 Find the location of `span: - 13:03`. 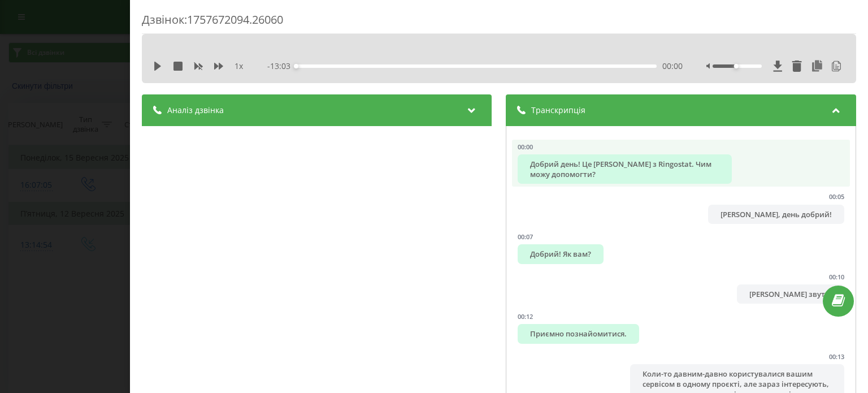

span: - 13:03 is located at coordinates (282, 66).